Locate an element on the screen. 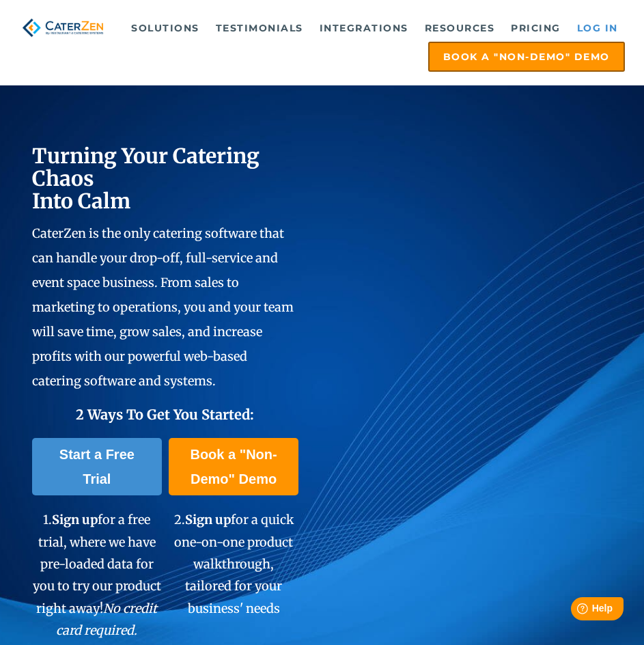 The image size is (644, 645). span: 1. for a free trial, where we have pre-loaded data for you to try our product right away! is located at coordinates (97, 574).